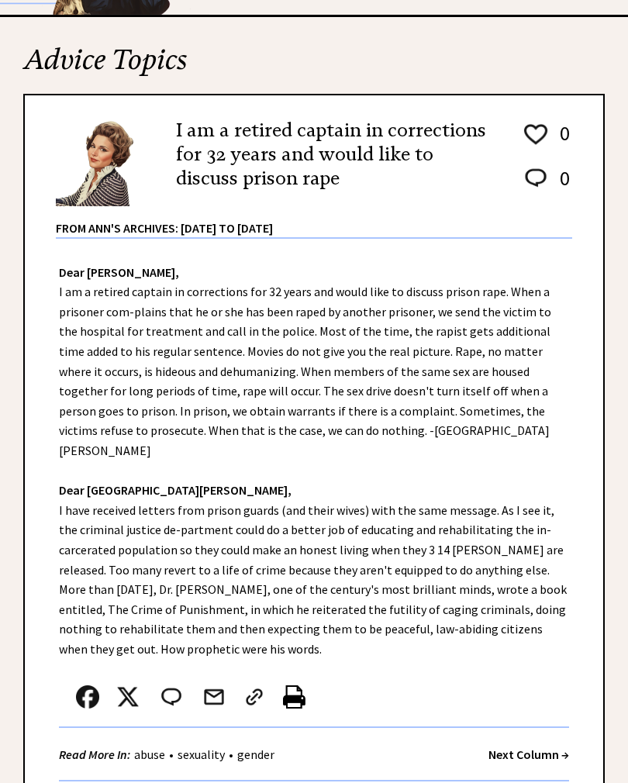 This screenshot has height=783, width=628. I want to click on img: x_small.png, so click(128, 697).